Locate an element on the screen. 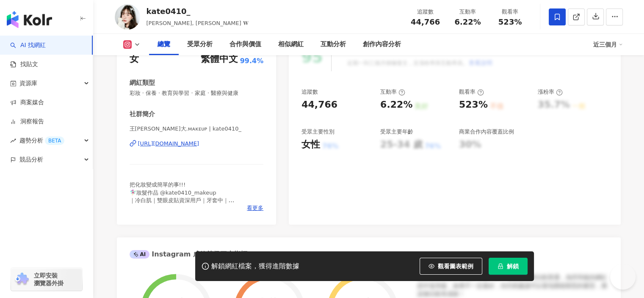  span: 資源庫 is located at coordinates (29, 83).